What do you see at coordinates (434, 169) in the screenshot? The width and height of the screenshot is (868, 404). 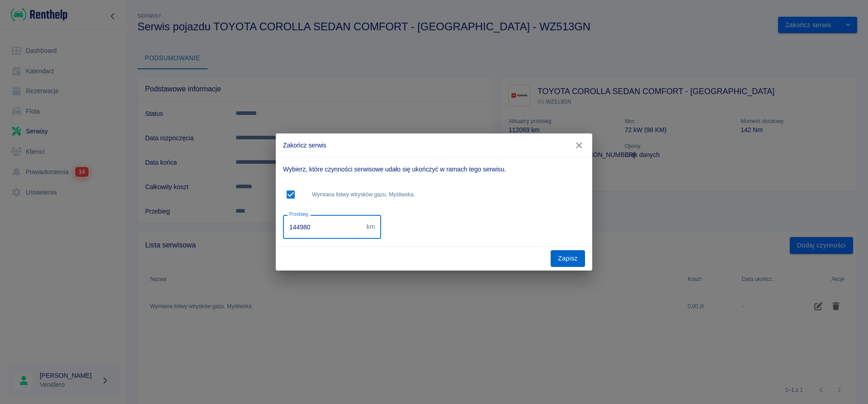 I see `p: Wybierz, które czynności serwisowe udało się ukończyć w ramach tego serwisu.` at bounding box center [434, 169].